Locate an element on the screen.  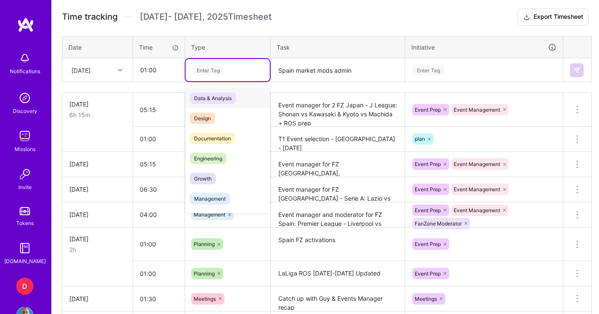
button: Export Timesheet is located at coordinates (553, 17).